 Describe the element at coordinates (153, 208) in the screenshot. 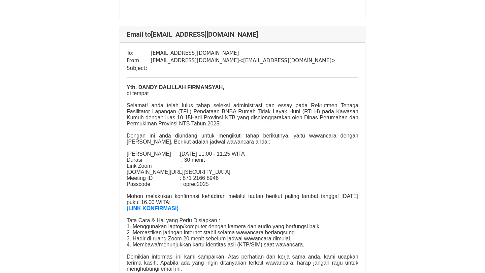

I see `a: (LINK KONFIRMASI)` at that location.